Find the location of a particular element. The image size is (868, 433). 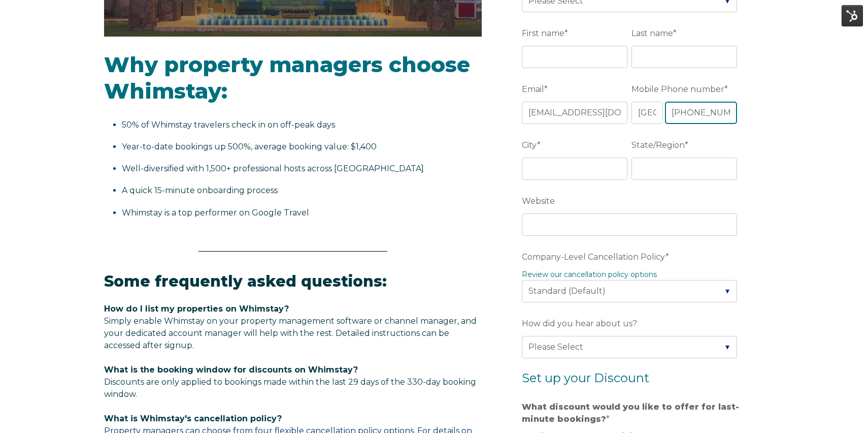

span: Website is located at coordinates (538, 201).